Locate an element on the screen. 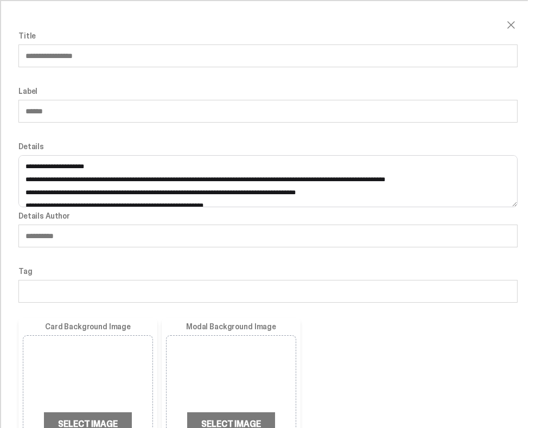 This screenshot has height=428, width=536. label: Title is located at coordinates (268, 36).